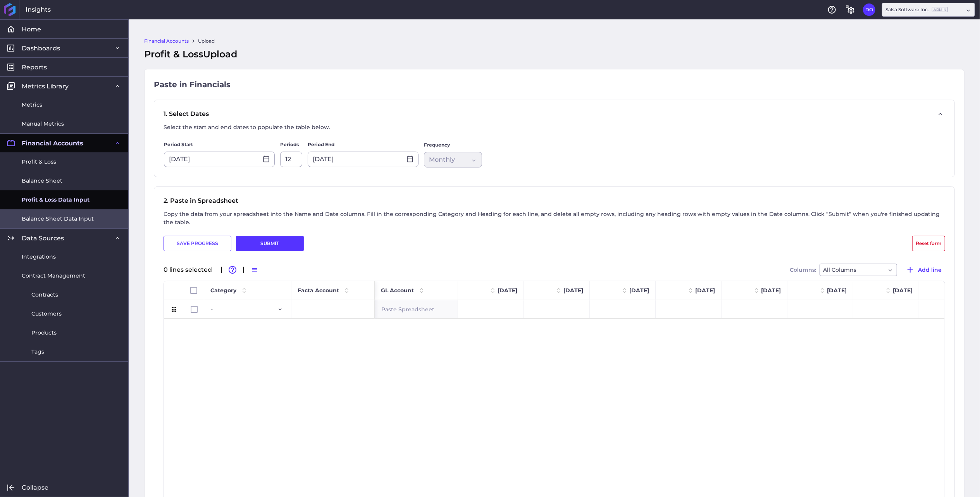  I want to click on span: Metrics Library, so click(45, 86).